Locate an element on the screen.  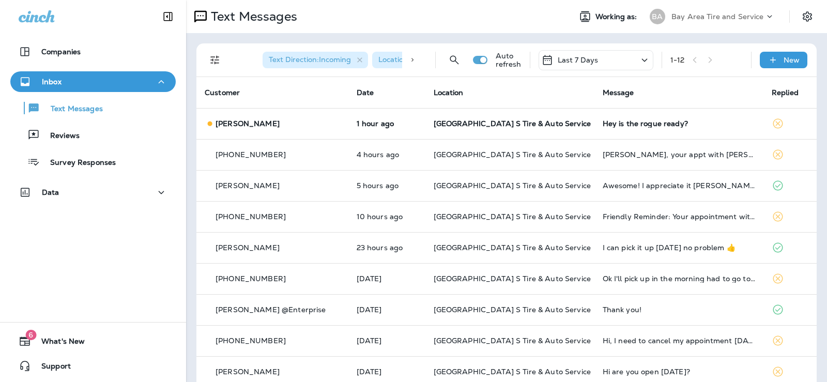
div: Hi are you open today? is located at coordinates (678, 371).